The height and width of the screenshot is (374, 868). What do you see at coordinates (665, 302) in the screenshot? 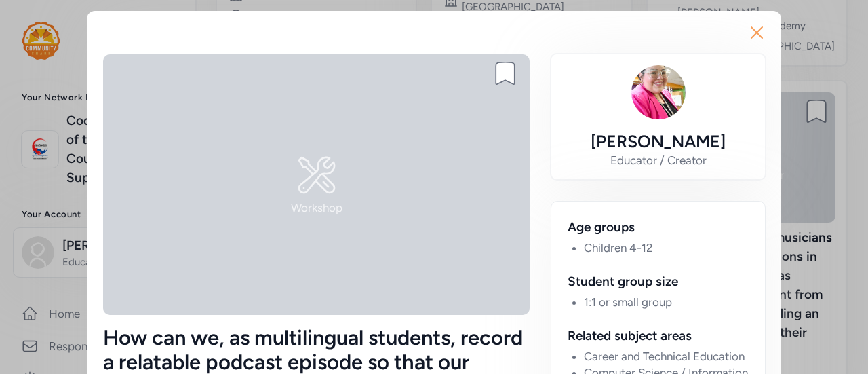
I see `li: 1:1 or small group` at bounding box center [665, 302].